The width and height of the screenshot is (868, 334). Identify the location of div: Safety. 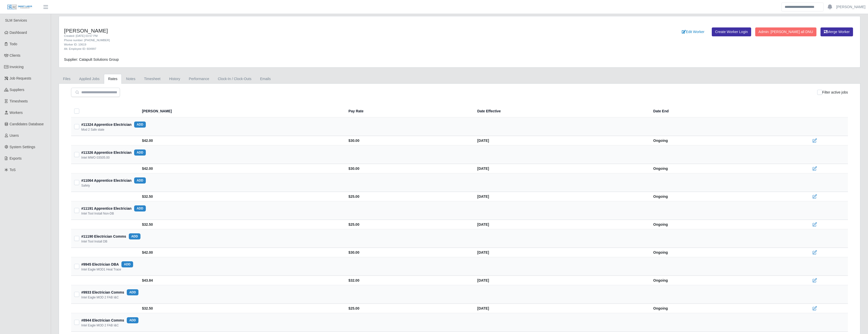
(85, 186).